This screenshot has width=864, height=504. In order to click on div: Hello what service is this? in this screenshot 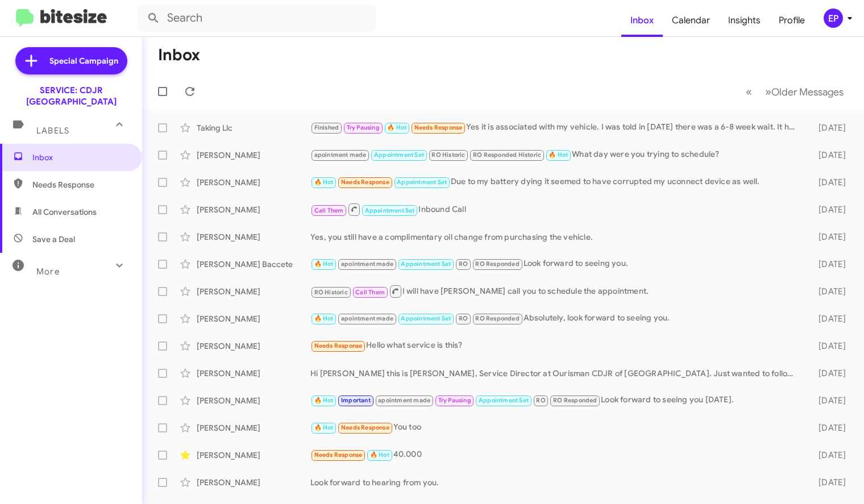, I will do `click(557, 346)`.